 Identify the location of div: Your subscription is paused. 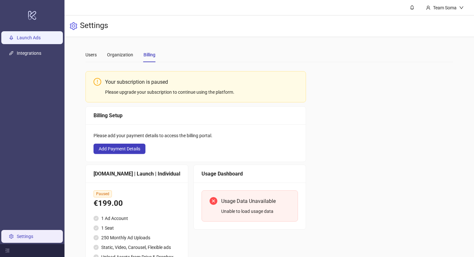
(202, 82).